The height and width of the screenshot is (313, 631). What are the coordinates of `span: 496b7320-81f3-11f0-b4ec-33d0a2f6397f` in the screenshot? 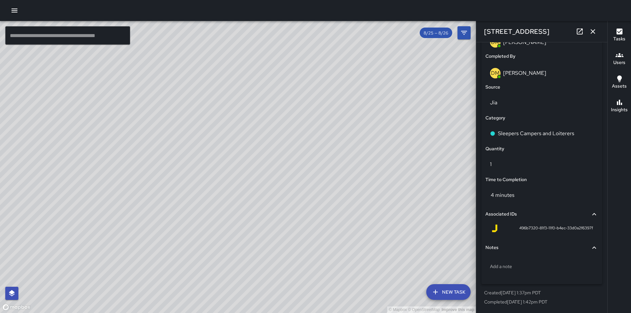 It's located at (556, 229).